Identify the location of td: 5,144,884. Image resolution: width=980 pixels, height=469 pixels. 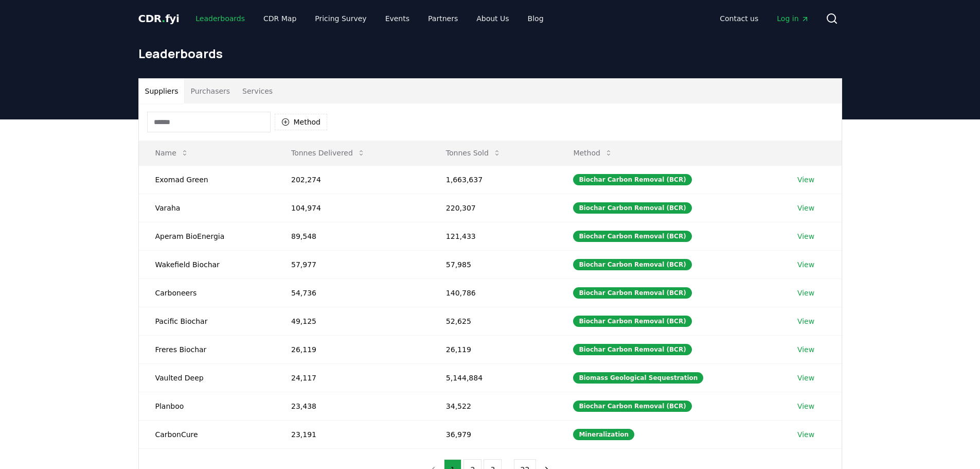
(493, 377).